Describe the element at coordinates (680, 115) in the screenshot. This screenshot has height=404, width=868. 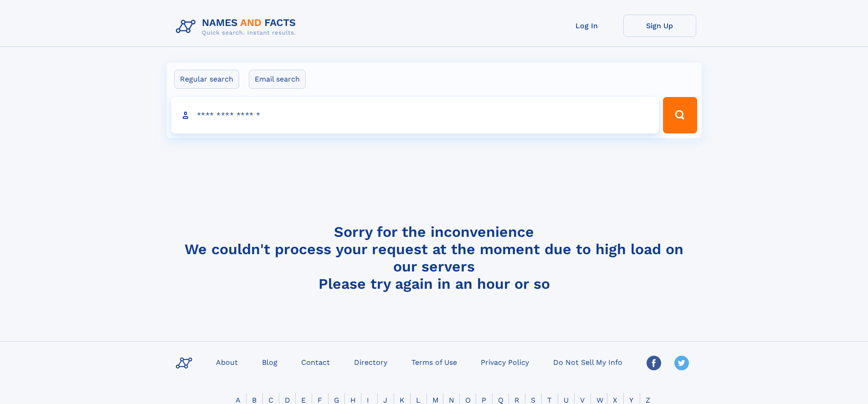
I see `button: Search Button` at that location.